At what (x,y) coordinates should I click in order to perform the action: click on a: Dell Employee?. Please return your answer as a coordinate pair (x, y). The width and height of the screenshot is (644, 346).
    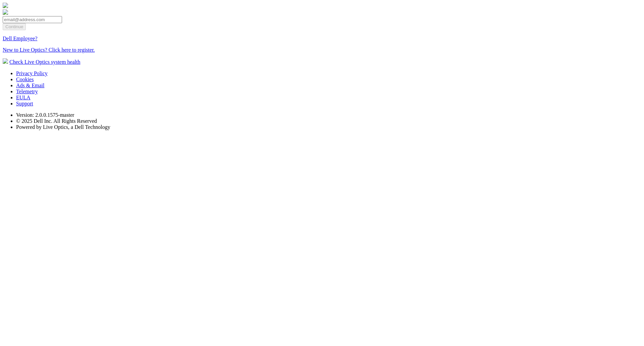
    Looking at the image, I should click on (20, 38).